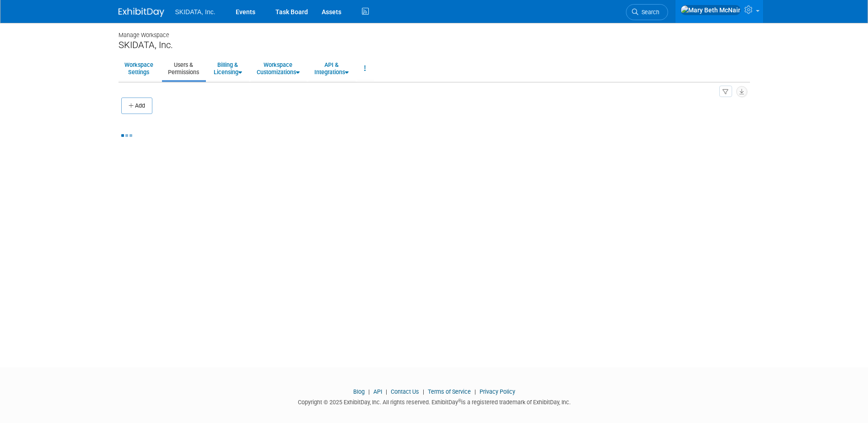 The image size is (868, 423). Describe the element at coordinates (278, 68) in the screenshot. I see `a: WorkspaceCustomizations` at that location.